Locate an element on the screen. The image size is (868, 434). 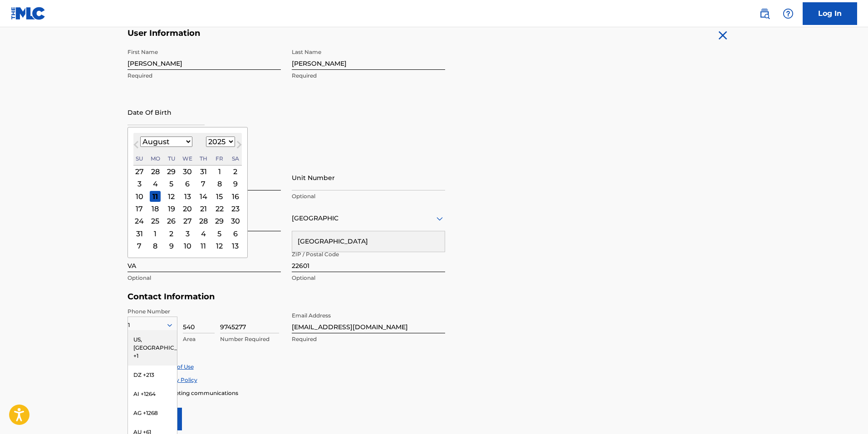
h5: Personal Address is located at coordinates (434, 159).